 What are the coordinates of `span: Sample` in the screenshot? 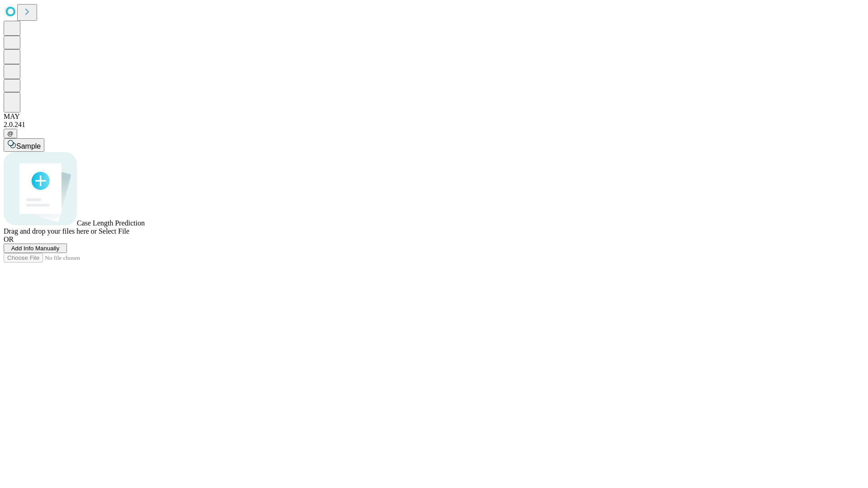 It's located at (28, 146).